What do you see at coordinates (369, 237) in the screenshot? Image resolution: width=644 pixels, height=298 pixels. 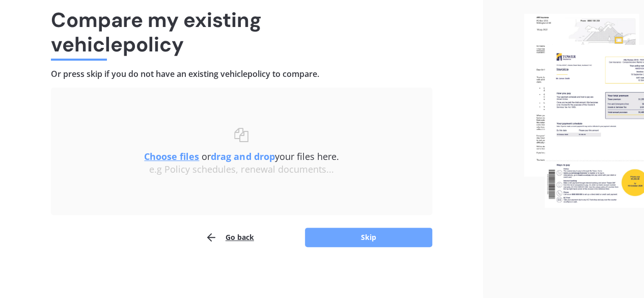 I see `button: Skip` at bounding box center [369, 237].